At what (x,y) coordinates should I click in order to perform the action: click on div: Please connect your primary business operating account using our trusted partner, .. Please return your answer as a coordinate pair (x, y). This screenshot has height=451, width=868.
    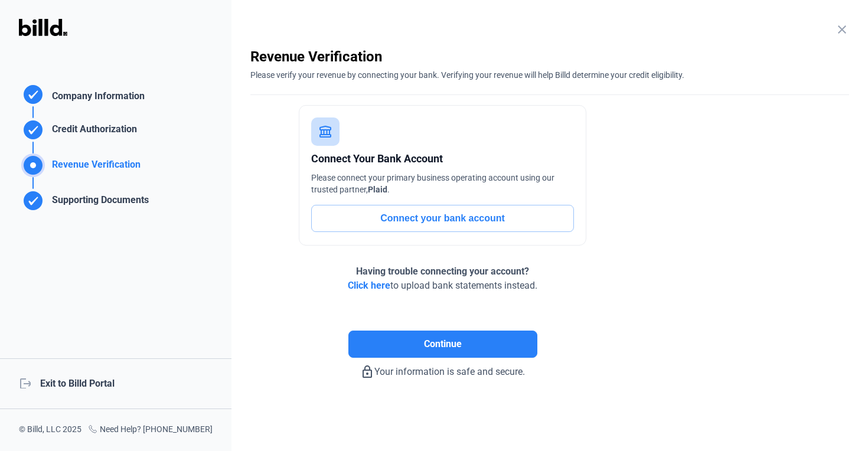
    Looking at the image, I should click on (442, 183).